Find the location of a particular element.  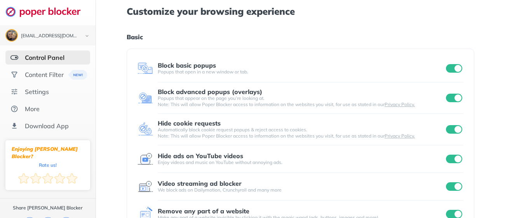

img: about.svg is located at coordinates (14, 109).